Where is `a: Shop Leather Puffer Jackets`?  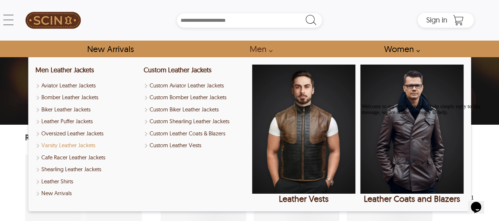
a: Shop Leather Puffer Jackets is located at coordinates (87, 122).